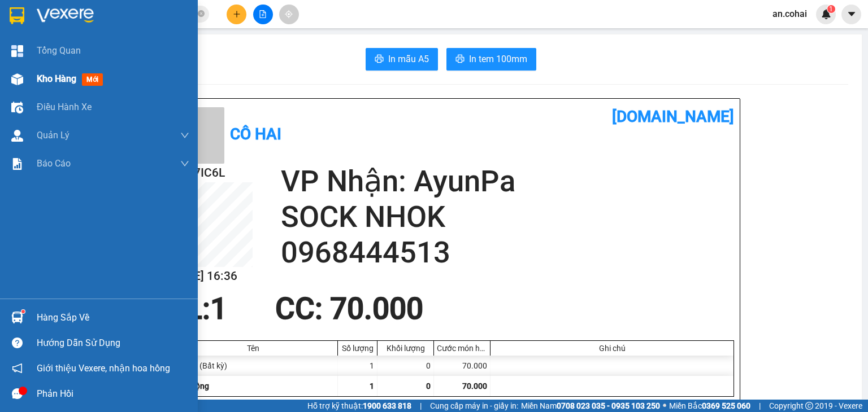 This screenshot has height=412, width=868. What do you see at coordinates (405, 349) in the screenshot?
I see `div: Khối lượng` at bounding box center [405, 349].